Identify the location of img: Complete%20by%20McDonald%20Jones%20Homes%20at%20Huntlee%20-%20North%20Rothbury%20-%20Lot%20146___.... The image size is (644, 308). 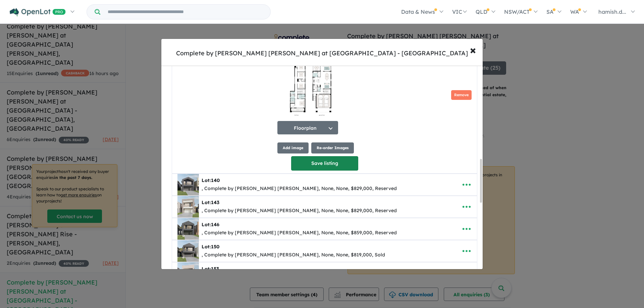
(188, 229).